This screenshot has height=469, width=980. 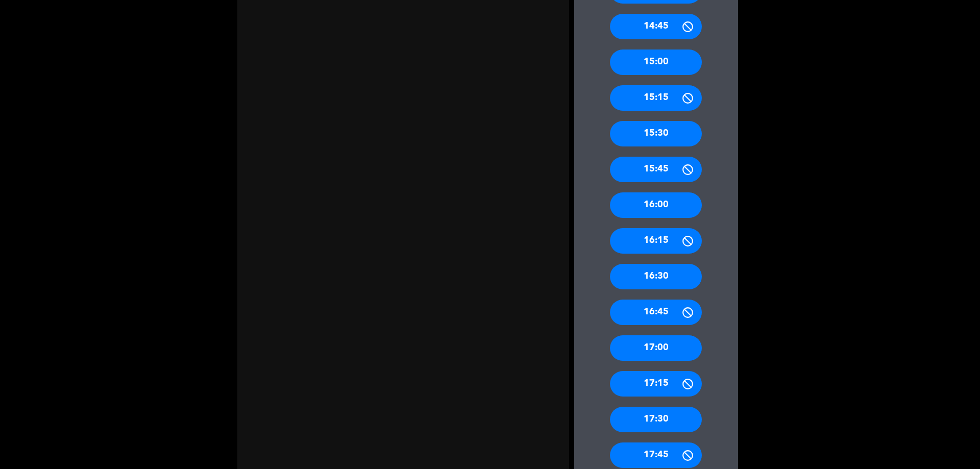 What do you see at coordinates (656, 348) in the screenshot?
I see `div: 17:00` at bounding box center [656, 348].